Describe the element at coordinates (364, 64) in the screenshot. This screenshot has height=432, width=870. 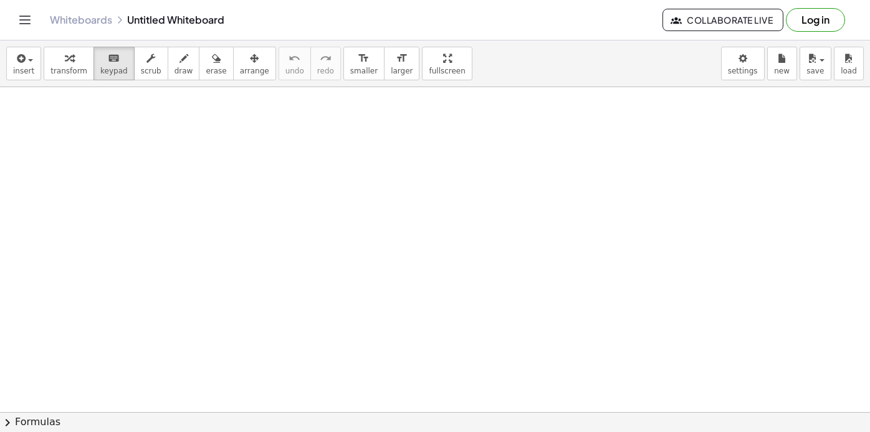
I see `button: format_sizesmaller` at that location.